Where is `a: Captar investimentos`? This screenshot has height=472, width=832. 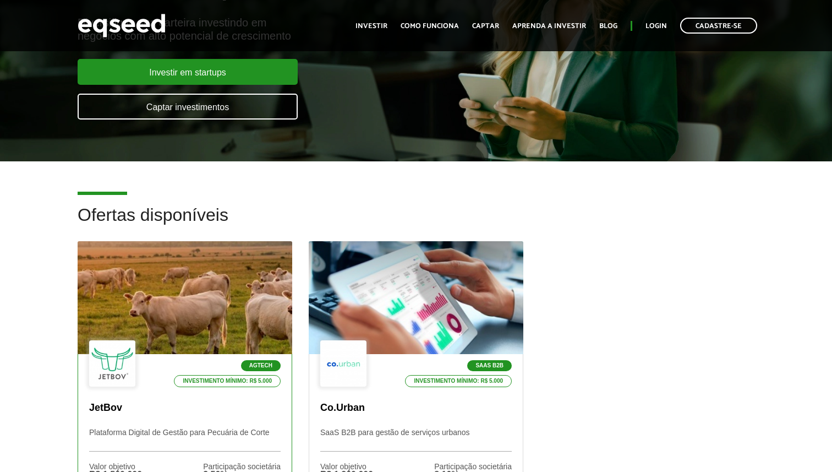
a: Captar investimentos is located at coordinates (188, 106).